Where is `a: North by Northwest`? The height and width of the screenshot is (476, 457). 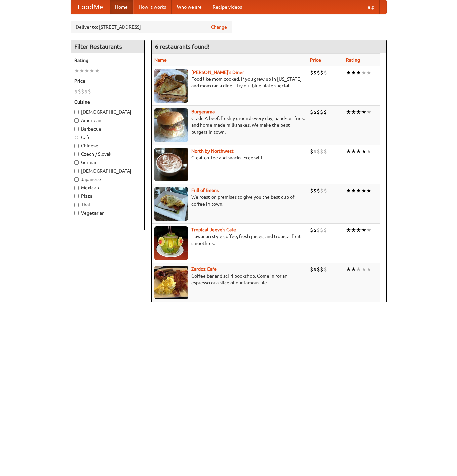 a: North by Northwest is located at coordinates (213, 151).